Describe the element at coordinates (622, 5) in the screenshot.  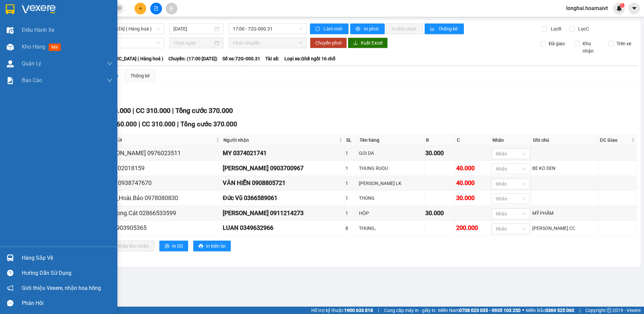
I see `sup: 1` at that location.